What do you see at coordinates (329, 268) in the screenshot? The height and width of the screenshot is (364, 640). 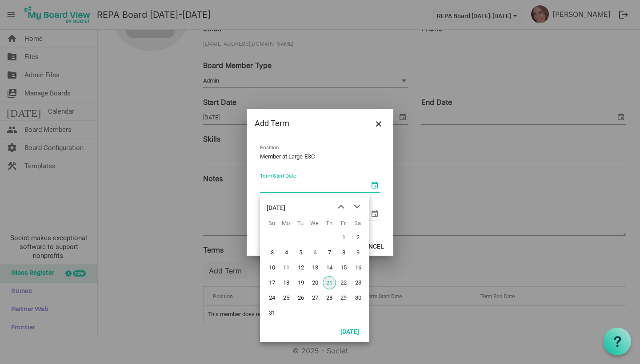 I see `span: Thursday, August 14, 2025` at bounding box center [329, 268].